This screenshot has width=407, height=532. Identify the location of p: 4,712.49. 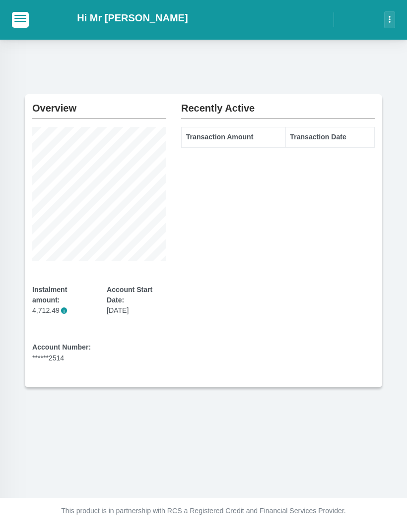
(62, 311).